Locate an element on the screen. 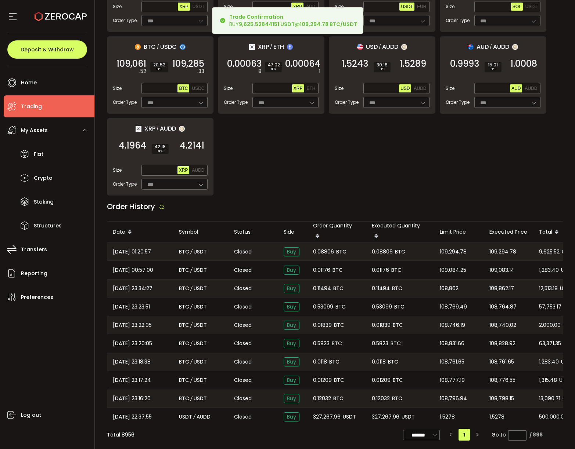  span: Transfers is located at coordinates (34, 250).